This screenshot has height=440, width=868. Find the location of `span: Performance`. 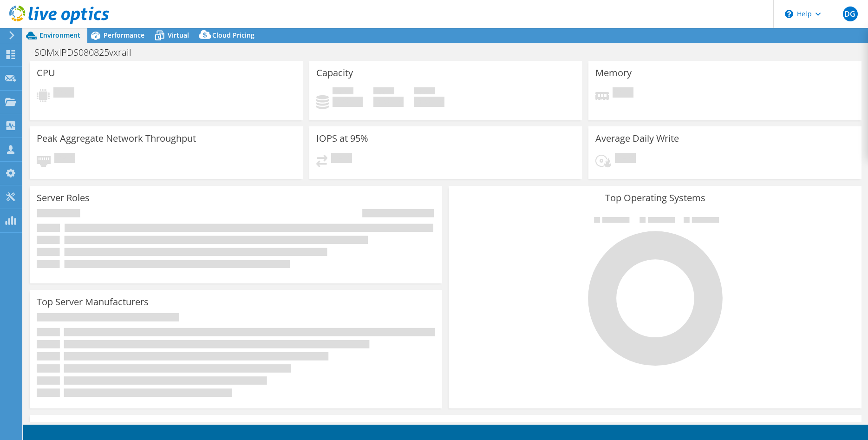

span: Performance is located at coordinates (124, 35).